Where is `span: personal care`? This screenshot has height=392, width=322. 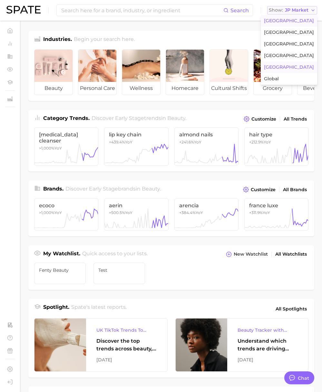
span: personal care is located at coordinates (97, 88).